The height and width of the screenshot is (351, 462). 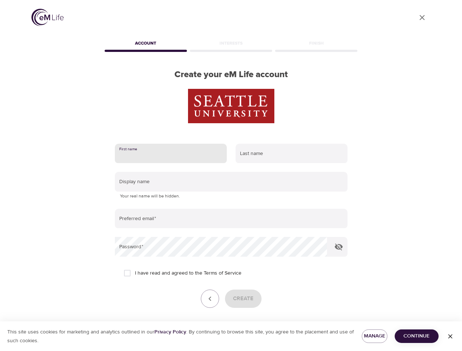 What do you see at coordinates (231, 196) in the screenshot?
I see `p: Your real name will be hidden.` at bounding box center [231, 196].